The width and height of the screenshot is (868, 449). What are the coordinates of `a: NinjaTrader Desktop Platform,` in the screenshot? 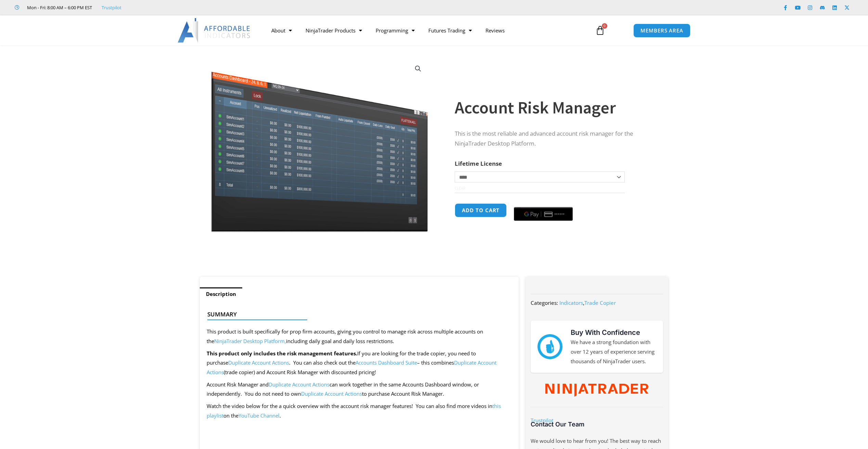 It's located at (250, 341).